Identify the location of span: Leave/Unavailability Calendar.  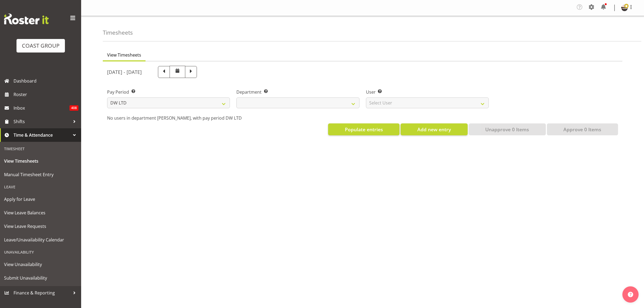
(41, 240).